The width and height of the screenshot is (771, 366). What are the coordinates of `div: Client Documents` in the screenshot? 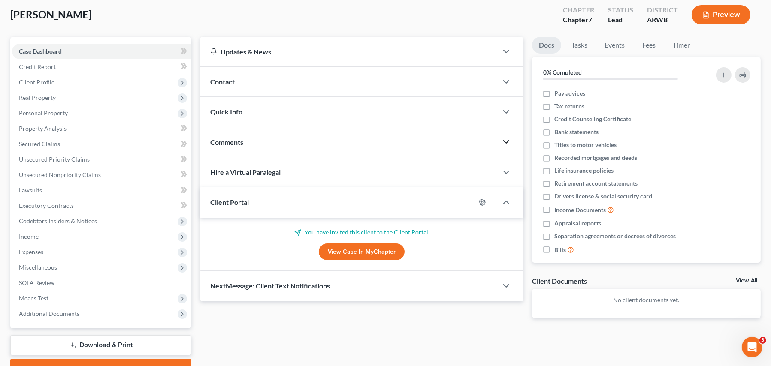 It's located at (560, 281).